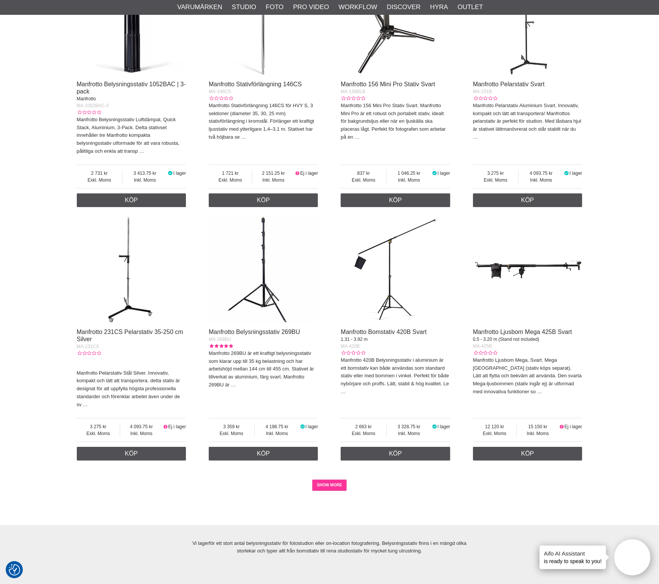  What do you see at coordinates (145, 173) in the screenshot?
I see `span: 3 413.75` at bounding box center [145, 173].